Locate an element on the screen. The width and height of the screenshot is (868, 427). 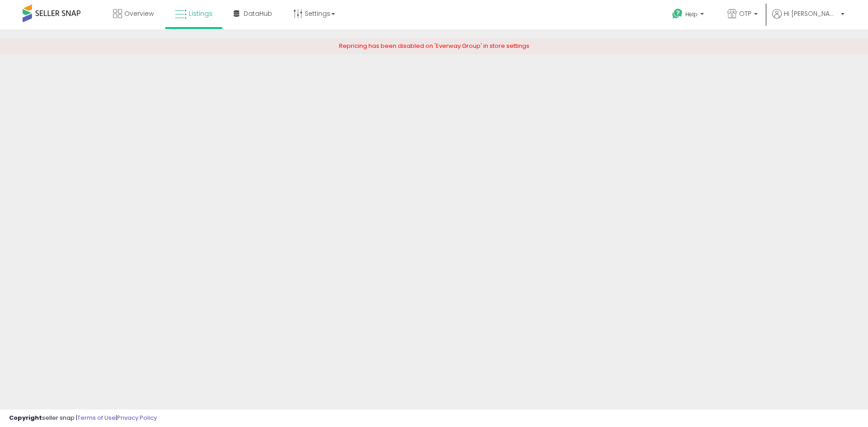
span: Help is located at coordinates (691, 14).